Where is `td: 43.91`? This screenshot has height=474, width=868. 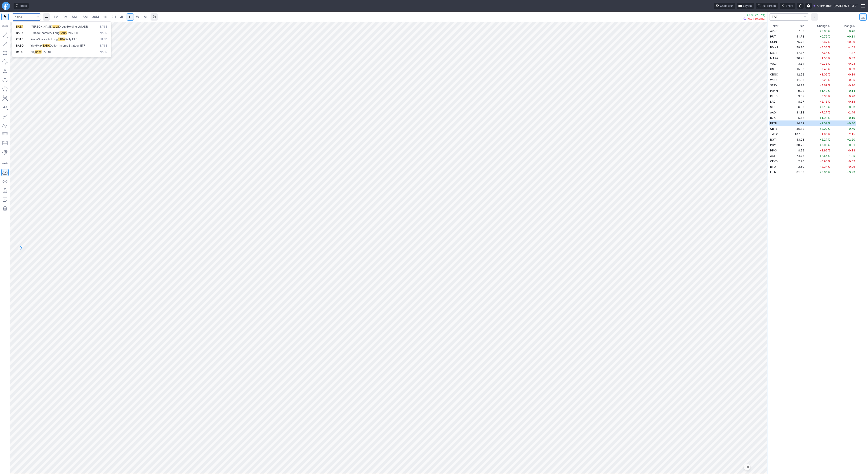
td: 43.91 is located at coordinates (797, 139).